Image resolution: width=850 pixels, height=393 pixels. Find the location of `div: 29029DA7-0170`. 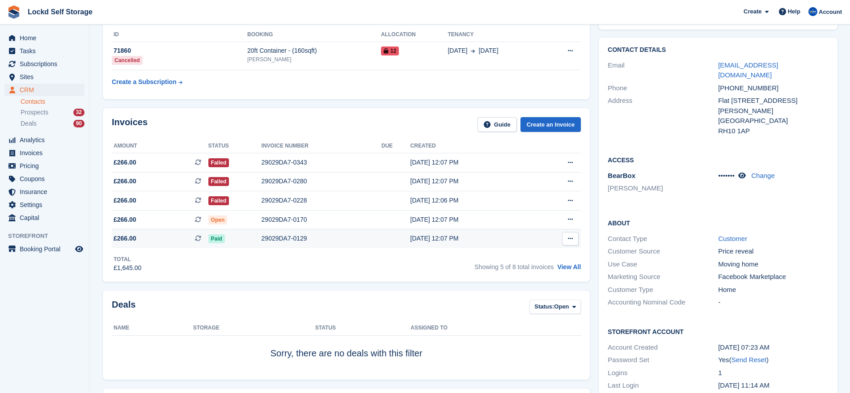

div: 29029DA7-0170 is located at coordinates (321, 220).